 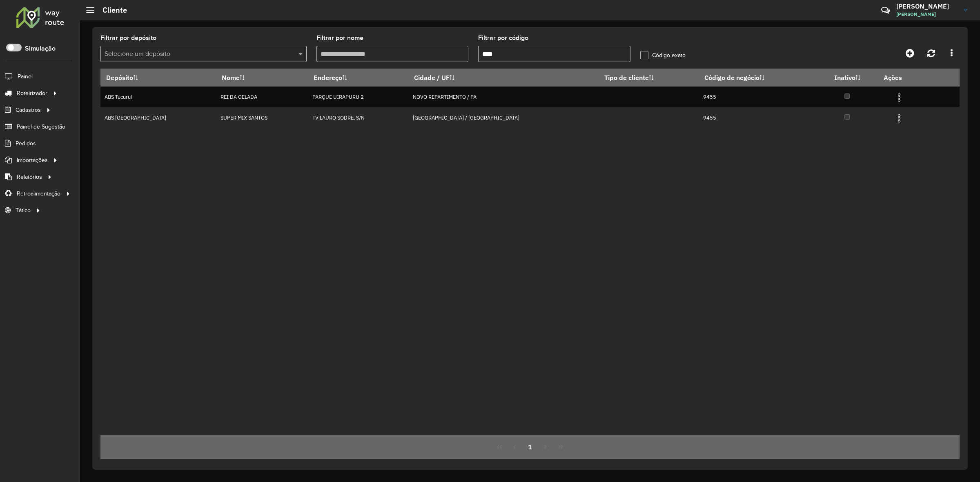 What do you see at coordinates (40, 48) in the screenshot?
I see `label: Simulação` at bounding box center [40, 48].